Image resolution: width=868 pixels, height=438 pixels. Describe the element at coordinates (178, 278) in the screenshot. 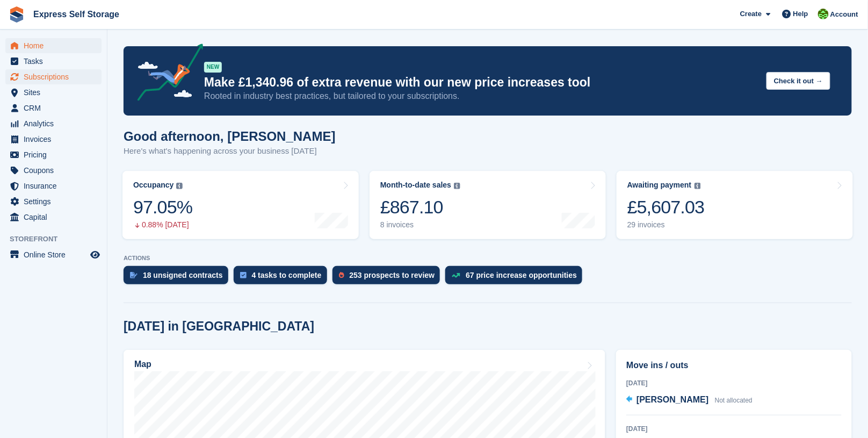

I see `a: 18 unsigned contracts` at that location.